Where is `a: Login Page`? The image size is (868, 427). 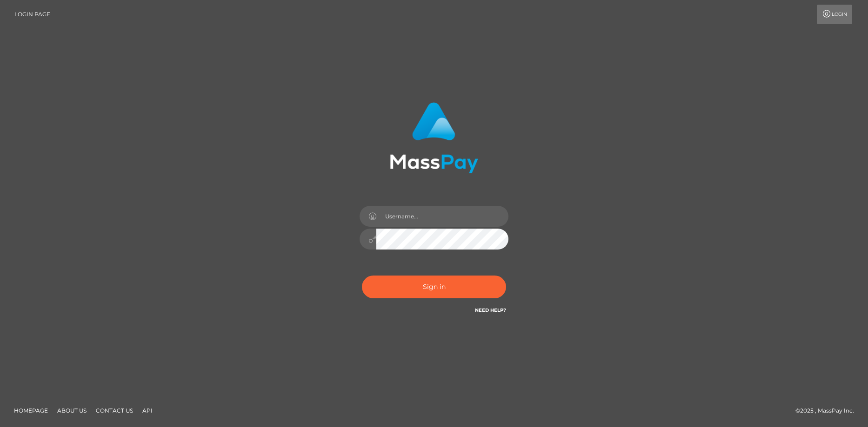 a: Login Page is located at coordinates (32, 15).